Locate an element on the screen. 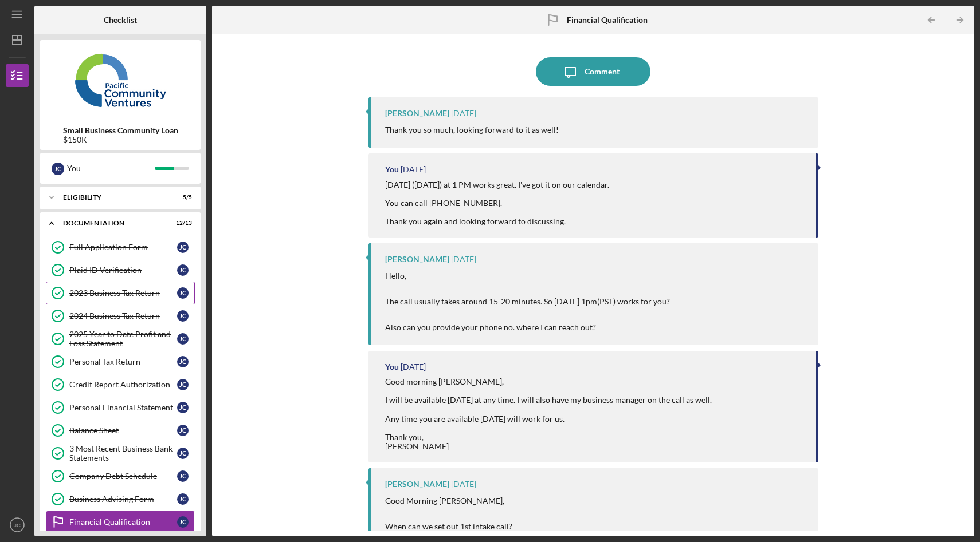 This screenshot has height=542, width=980. b: Financial Qualification is located at coordinates (607, 20).